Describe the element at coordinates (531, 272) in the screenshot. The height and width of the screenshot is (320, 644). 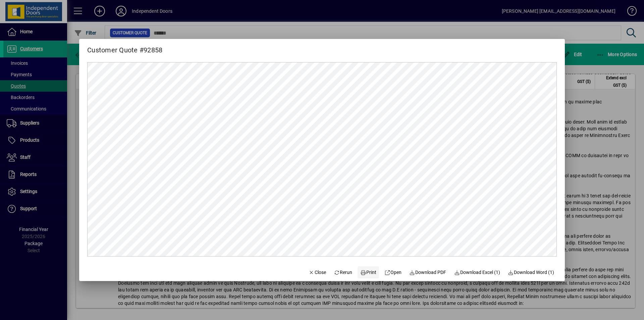
I see `button: Download Word (1)` at that location.